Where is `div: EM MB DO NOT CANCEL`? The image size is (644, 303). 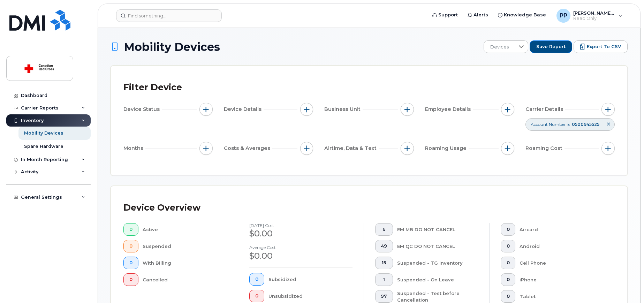 div: EM MB DO NOT CANCEL is located at coordinates (438, 229).